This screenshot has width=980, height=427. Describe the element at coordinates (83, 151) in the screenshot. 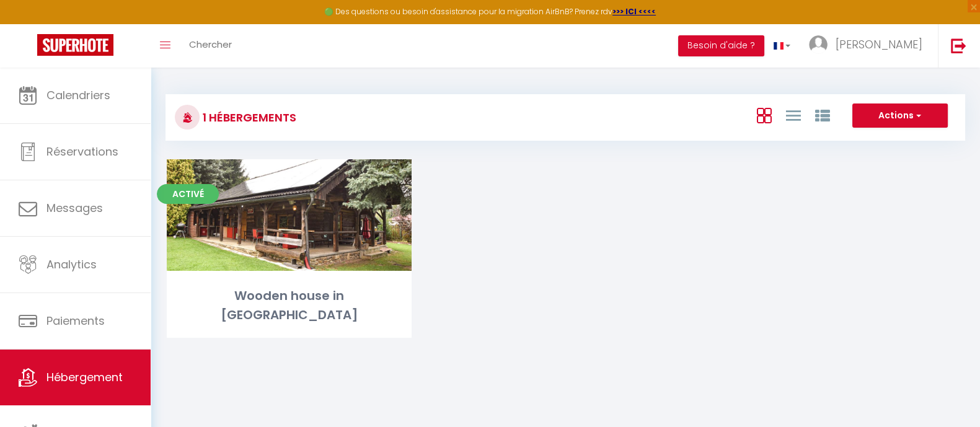

I see `span: Réservations` at that location.